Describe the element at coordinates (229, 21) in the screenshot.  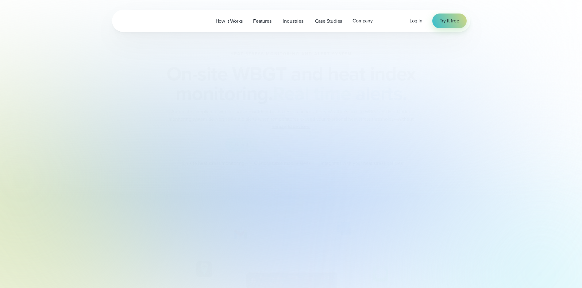
I see `span: How it Works` at that location.